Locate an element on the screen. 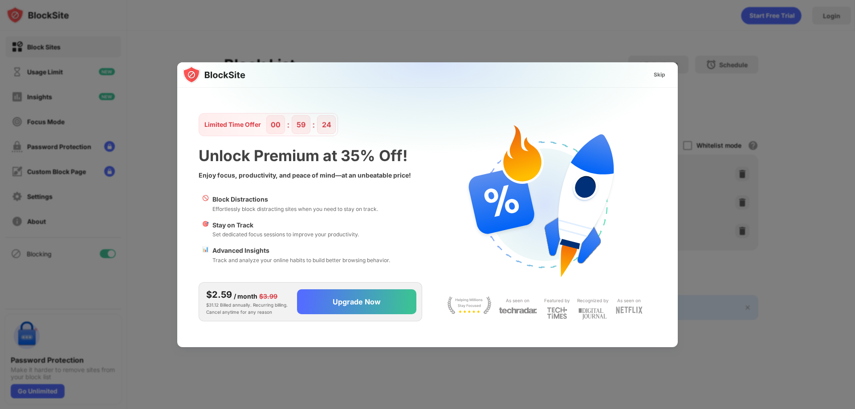 The image size is (855, 409). img: light-digital-journal.svg is located at coordinates (592, 314).